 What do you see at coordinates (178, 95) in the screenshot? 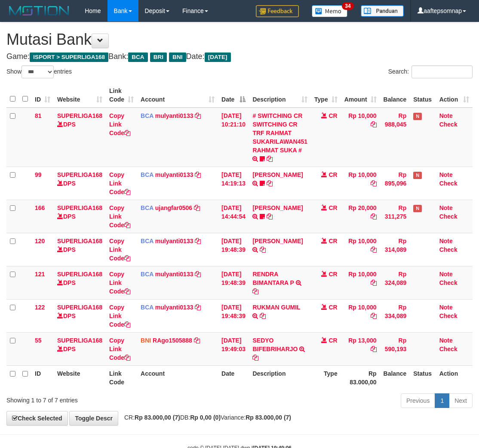
I see `th: Account: activate to sort column ascending` at bounding box center [178, 95].